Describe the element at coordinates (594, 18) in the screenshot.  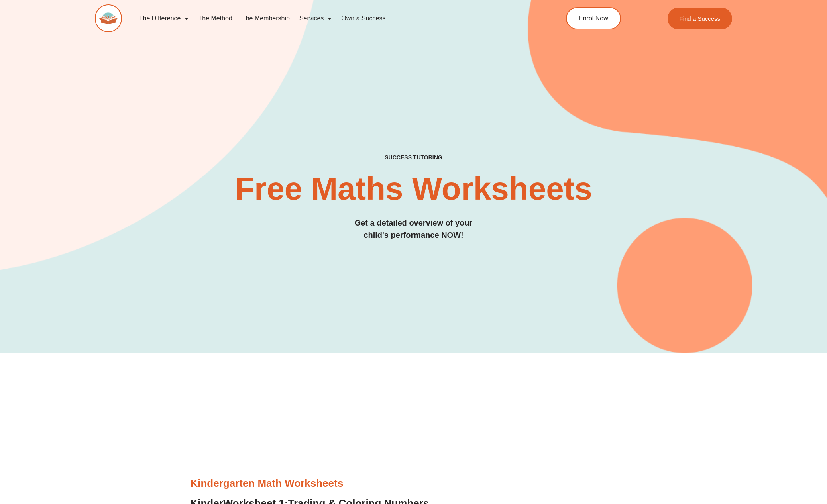
I see `span: Enrol Now` at that location.